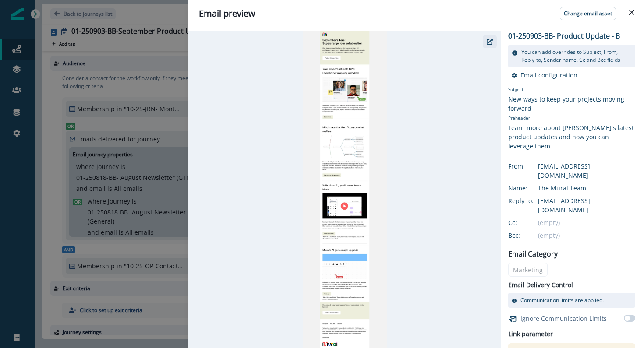  I want to click on div: New ways to keep your projects moving forward, so click(572, 103).